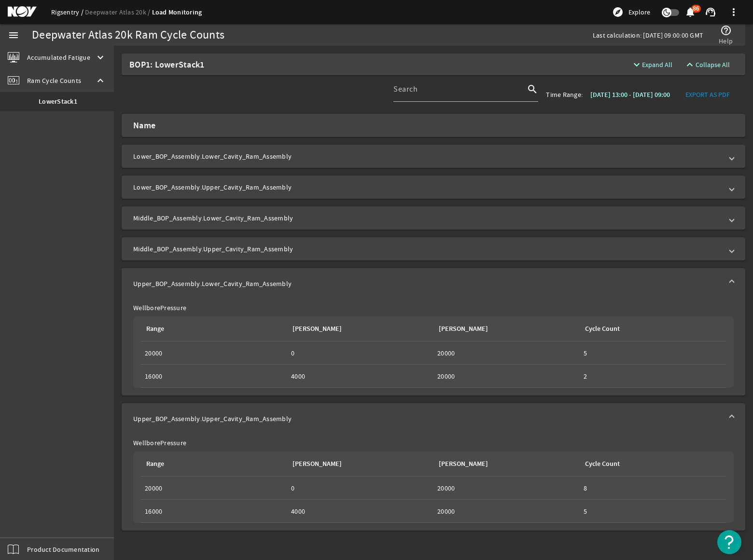 The height and width of the screenshot is (560, 753). What do you see at coordinates (635, 65) in the screenshot?
I see `mat-icon: expand_more` at bounding box center [635, 65].